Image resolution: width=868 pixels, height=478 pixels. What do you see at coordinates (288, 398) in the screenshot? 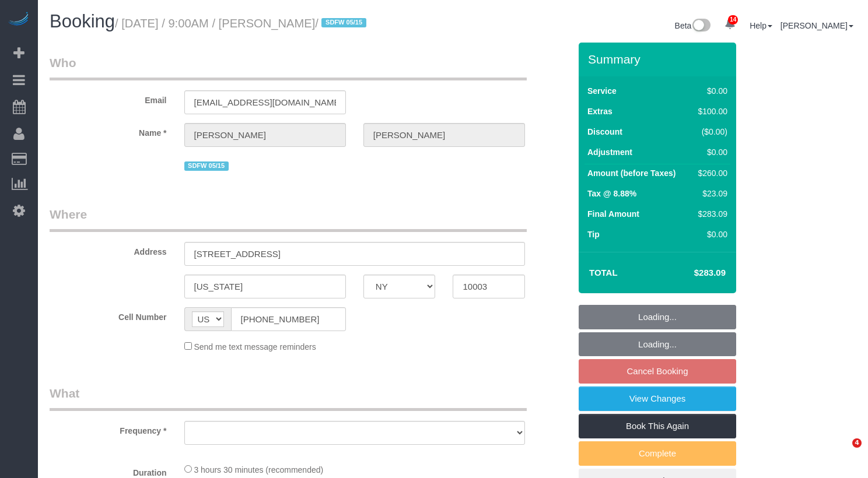
I see `legend: What` at bounding box center [288, 398].